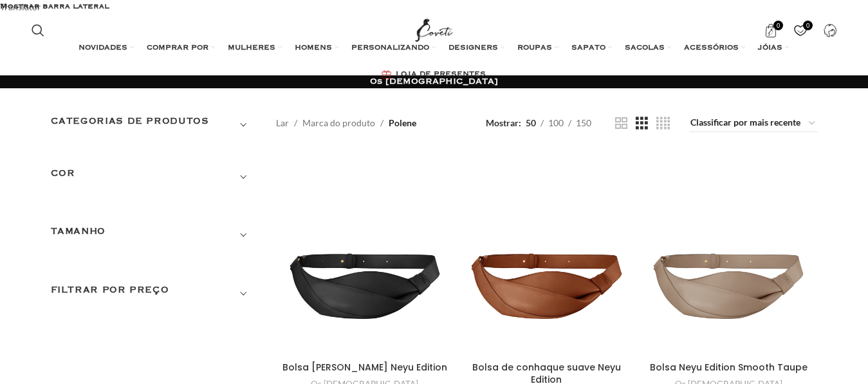 This screenshot has height=384, width=868. Describe the element at coordinates (773, 47) in the screenshot. I see `a: JÓIAS` at that location.